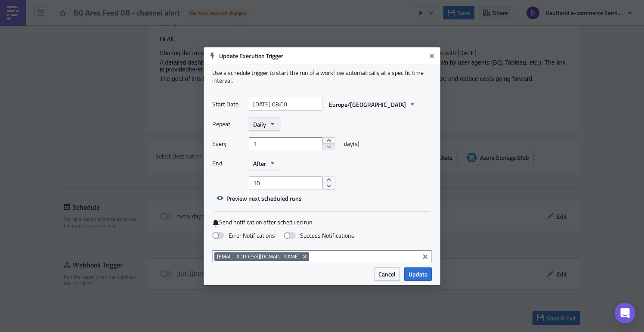 This screenshot has width=644, height=332. I want to click on span: Preview next scheduled runs, so click(264, 198).